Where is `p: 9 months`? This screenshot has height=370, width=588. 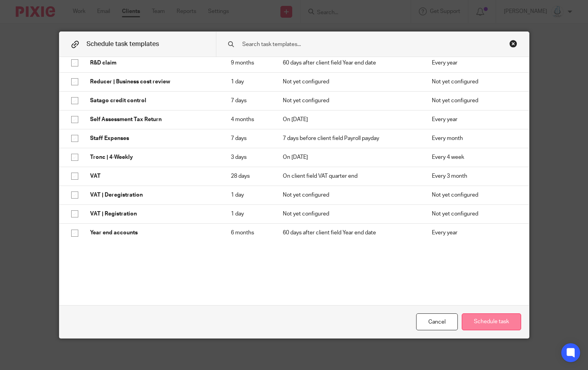
p: 9 months is located at coordinates (249, 63).